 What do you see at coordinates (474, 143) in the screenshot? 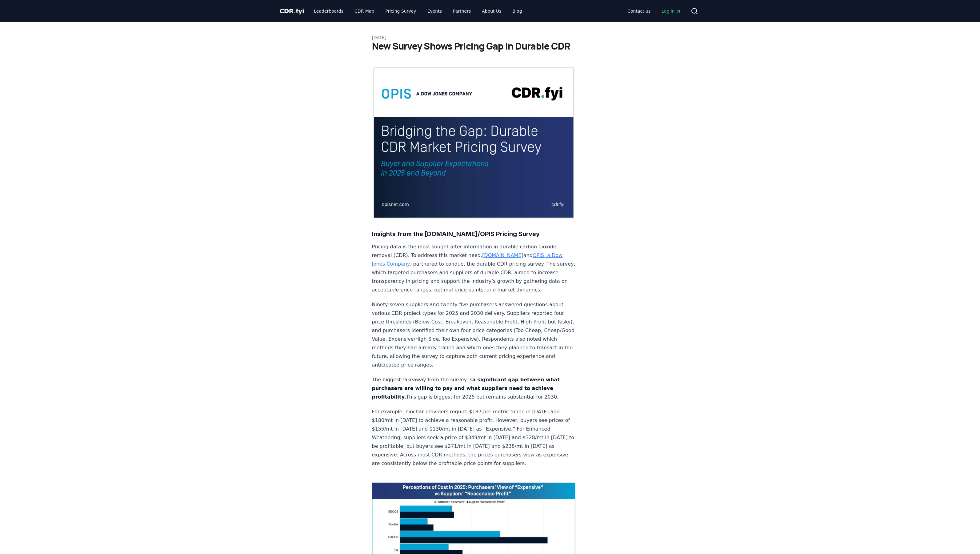
I see `img: blog post image` at bounding box center [474, 143].